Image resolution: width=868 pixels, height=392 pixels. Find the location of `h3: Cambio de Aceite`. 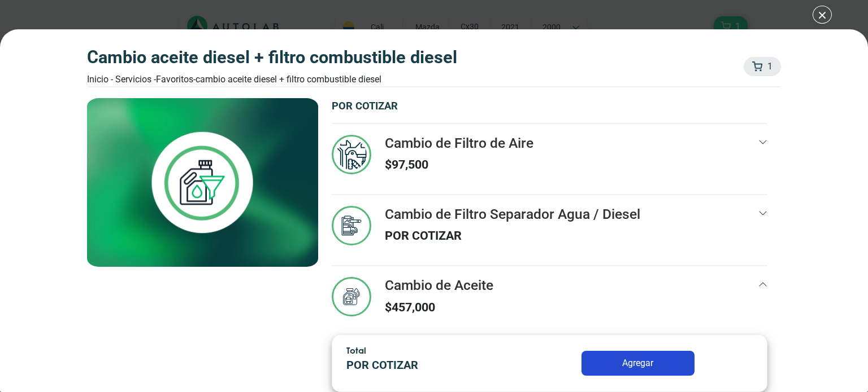

h3: Cambio de Aceite is located at coordinates (439, 286).